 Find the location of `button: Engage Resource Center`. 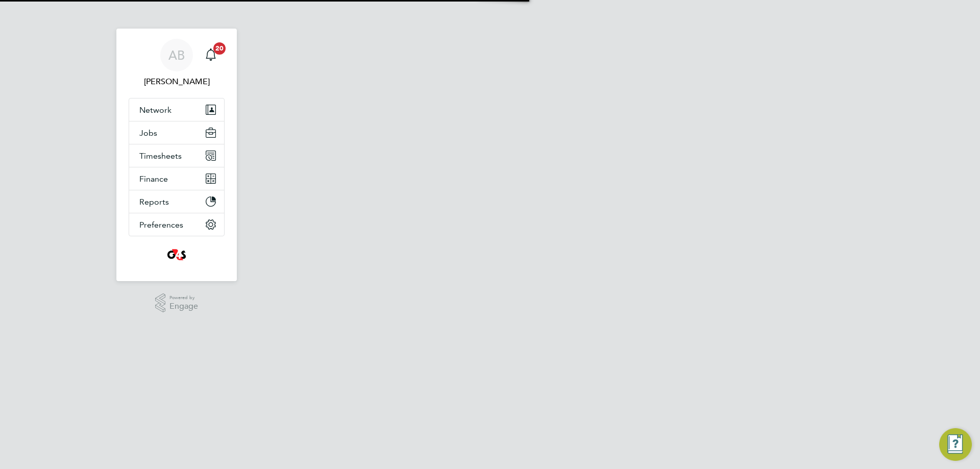

button: Engage Resource Center is located at coordinates (955, 445).